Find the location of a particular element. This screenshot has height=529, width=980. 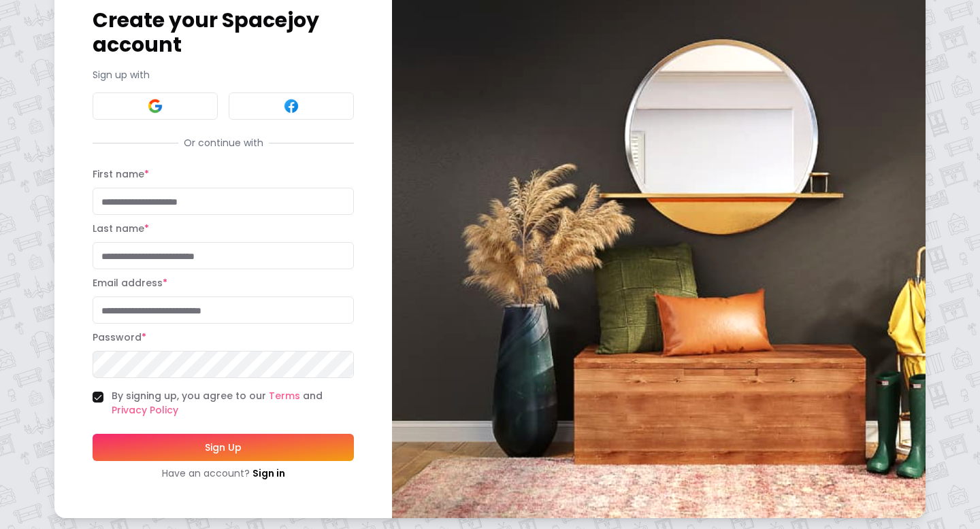

a: Terms is located at coordinates (284, 396).